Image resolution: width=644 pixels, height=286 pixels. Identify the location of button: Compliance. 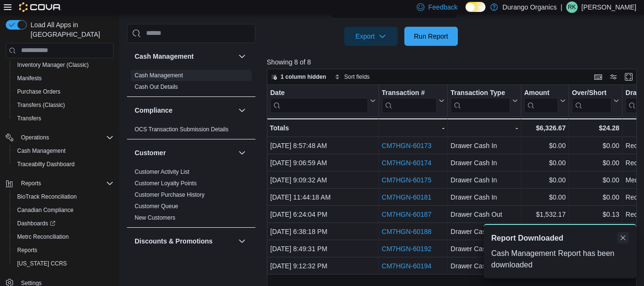
(184, 111).